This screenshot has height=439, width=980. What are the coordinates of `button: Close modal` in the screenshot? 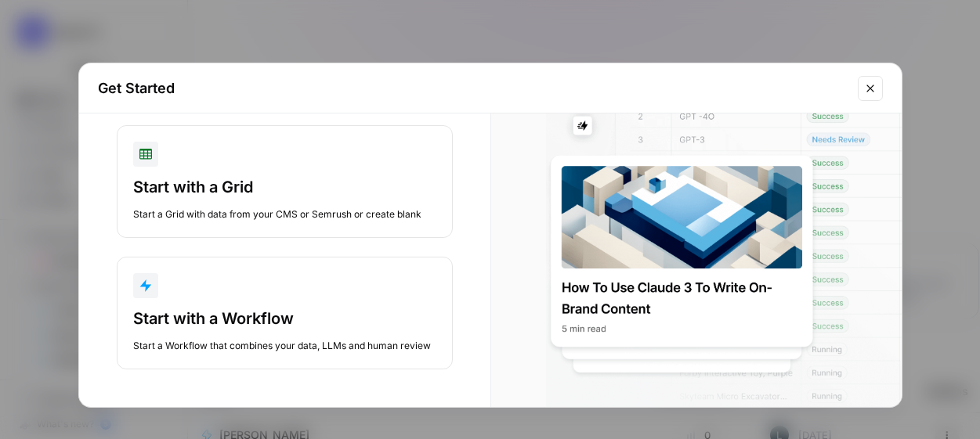 It's located at (870, 88).